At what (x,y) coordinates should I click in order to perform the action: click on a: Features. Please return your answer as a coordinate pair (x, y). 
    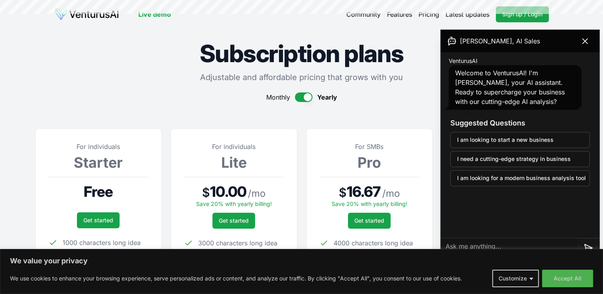
    Looking at the image, I should click on (400, 14).